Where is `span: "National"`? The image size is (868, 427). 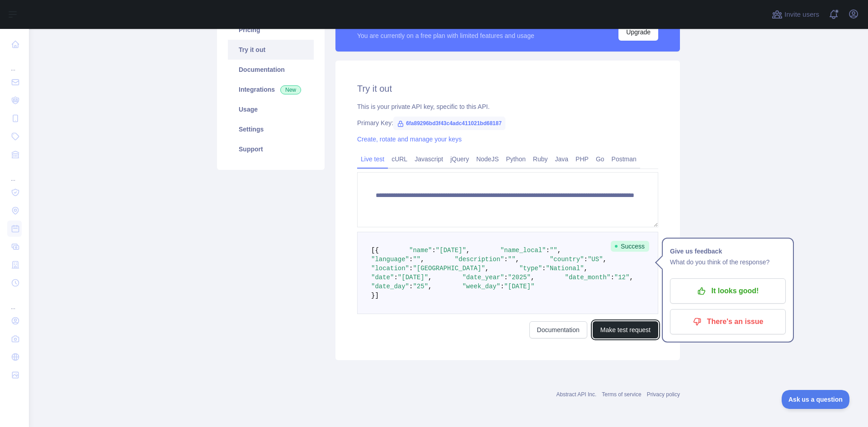
span: "National" is located at coordinates (565, 268).